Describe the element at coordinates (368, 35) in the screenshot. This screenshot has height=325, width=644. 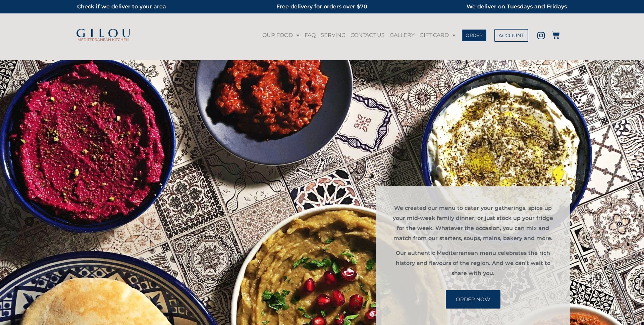
I see `a: CONTACT US` at that location.